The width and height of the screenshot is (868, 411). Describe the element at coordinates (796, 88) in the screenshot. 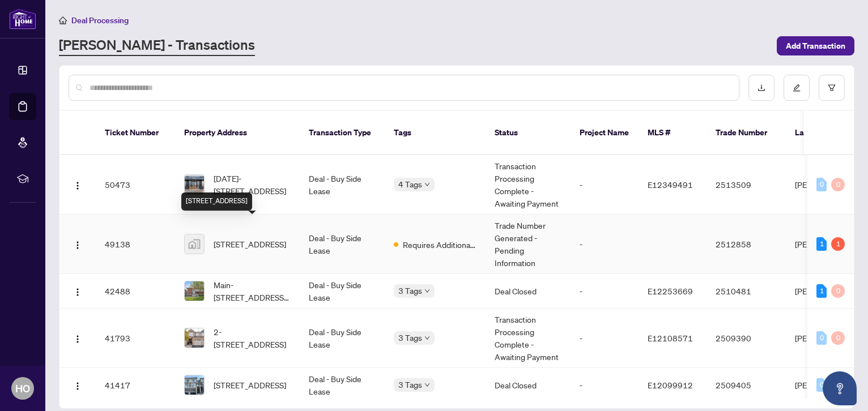

I see `span: edit` at that location.